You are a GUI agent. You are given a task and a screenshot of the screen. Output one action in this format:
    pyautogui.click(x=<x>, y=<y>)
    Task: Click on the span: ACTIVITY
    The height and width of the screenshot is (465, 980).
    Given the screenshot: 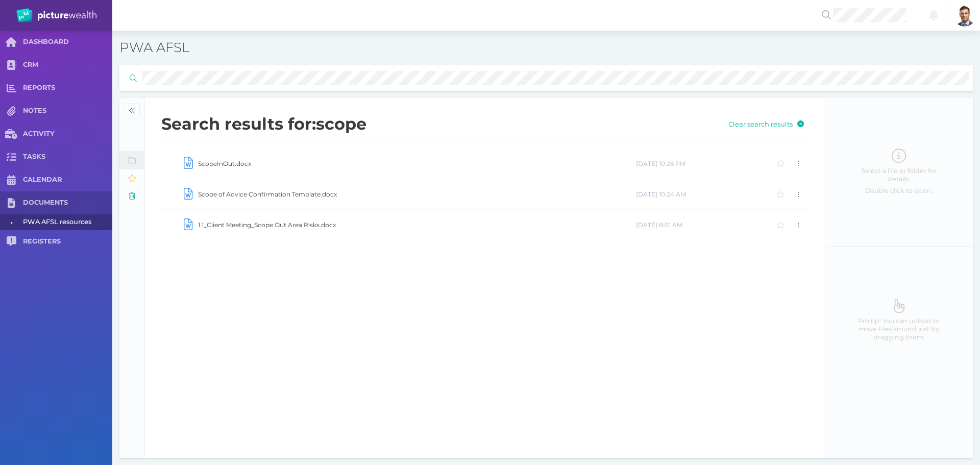 What is the action you would take?
    pyautogui.click(x=67, y=134)
    